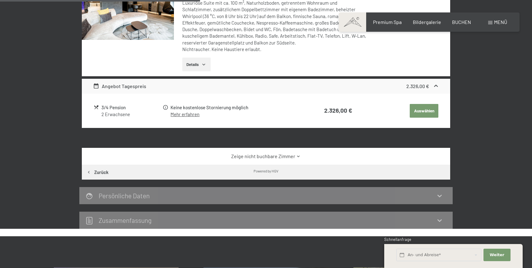 The image size is (532, 268). I want to click on a: Premium Spa, so click(387, 22).